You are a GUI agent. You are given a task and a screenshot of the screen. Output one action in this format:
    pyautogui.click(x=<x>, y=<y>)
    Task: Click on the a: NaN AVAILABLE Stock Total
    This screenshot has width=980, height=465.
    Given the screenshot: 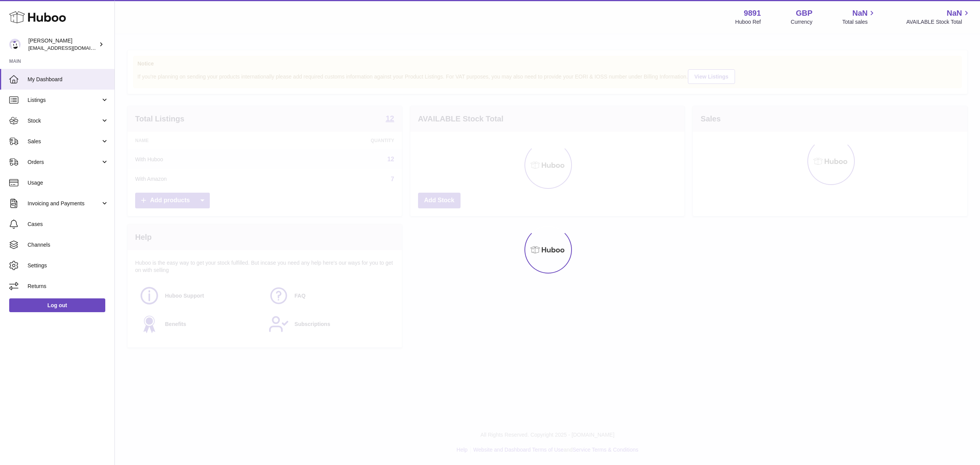 What is the action you would take?
    pyautogui.click(x=938, y=17)
    